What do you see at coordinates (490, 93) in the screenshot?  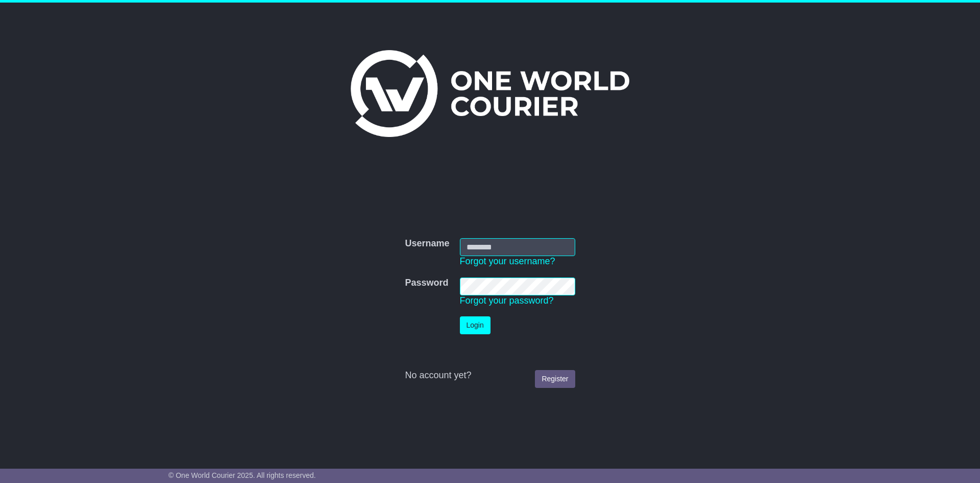 I see `img: One World` at bounding box center [490, 93].